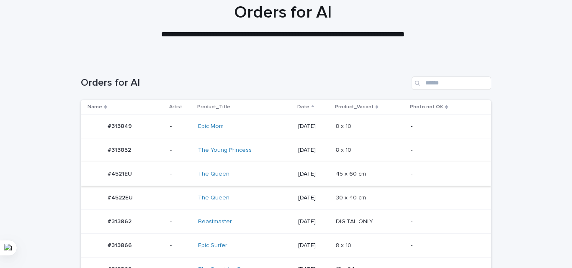 The image size is (572, 268). Describe the element at coordinates (426, 107) in the screenshot. I see `p: Photo not OK` at that location.